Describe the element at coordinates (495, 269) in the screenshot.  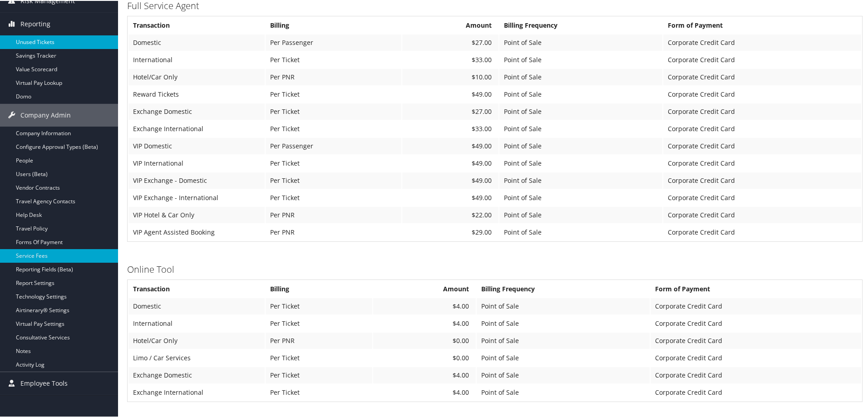
I see `h3: Online Tool` at that location.